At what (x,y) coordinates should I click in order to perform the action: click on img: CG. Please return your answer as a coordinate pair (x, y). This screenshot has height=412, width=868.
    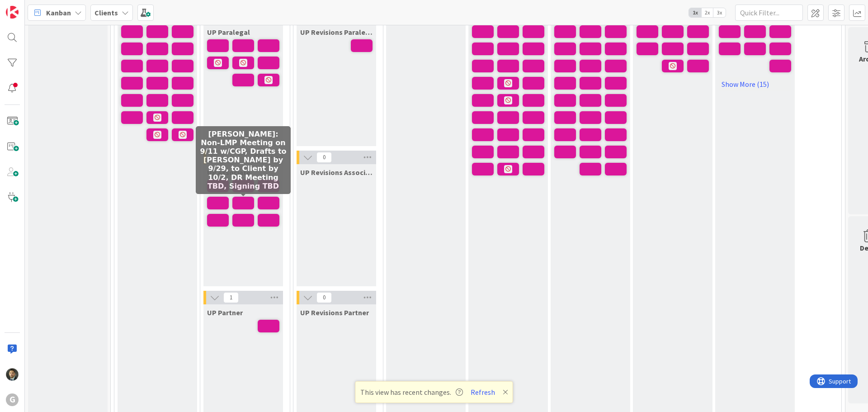
    Looking at the image, I should click on (12, 374).